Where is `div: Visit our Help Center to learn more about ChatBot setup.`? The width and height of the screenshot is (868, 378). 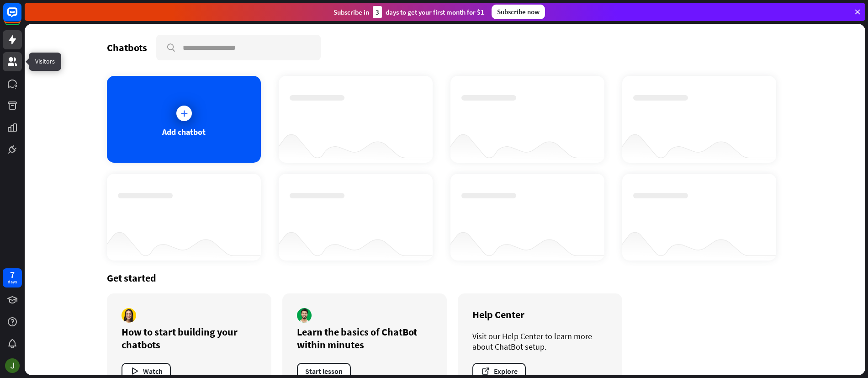 div: Visit our Help Center to learn more about ChatBot setup. is located at coordinates (540, 341).